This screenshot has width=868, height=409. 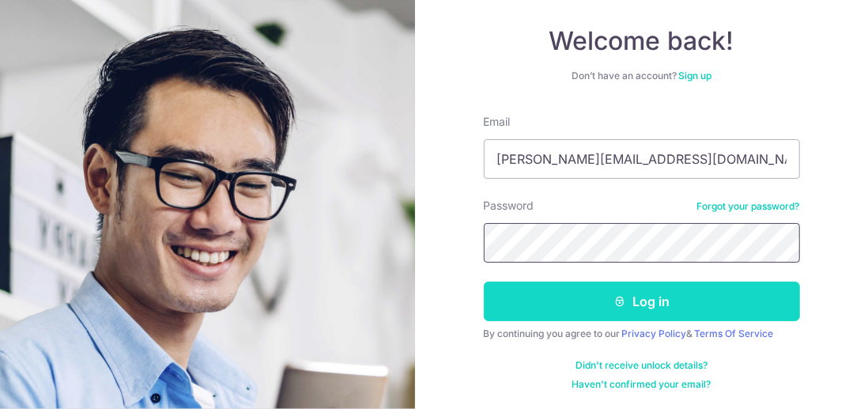 What do you see at coordinates (643, 159) in the screenshot?
I see `input: Enter your Email` at bounding box center [643, 159].